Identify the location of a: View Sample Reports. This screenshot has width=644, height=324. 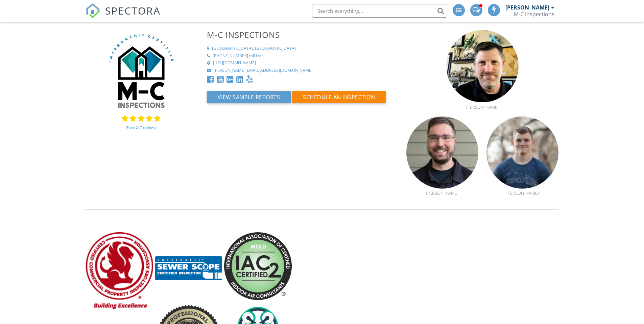
(250, 99).